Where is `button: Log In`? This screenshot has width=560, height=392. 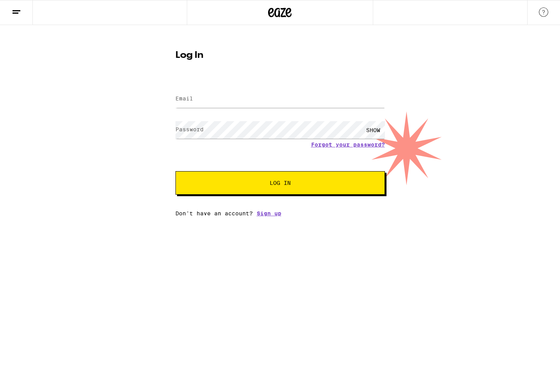 button: Log In is located at coordinates (280, 183).